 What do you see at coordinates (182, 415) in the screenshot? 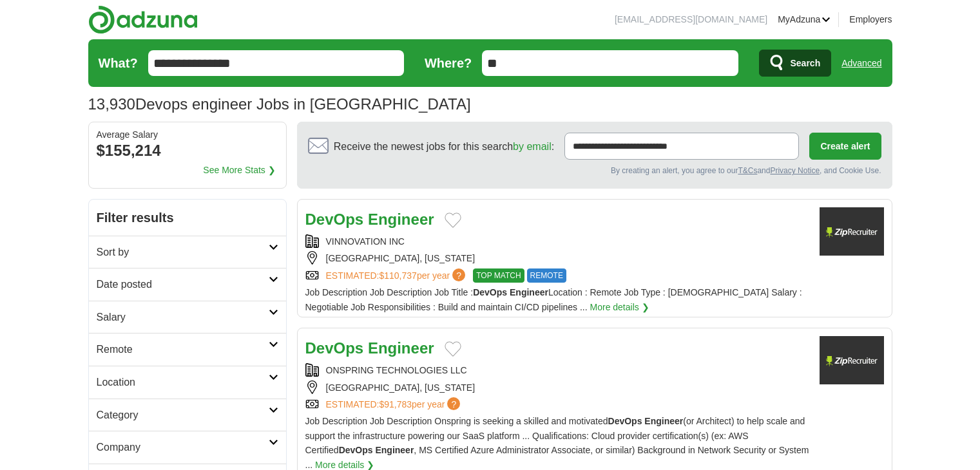
I see `h2: Category` at bounding box center [182, 415].